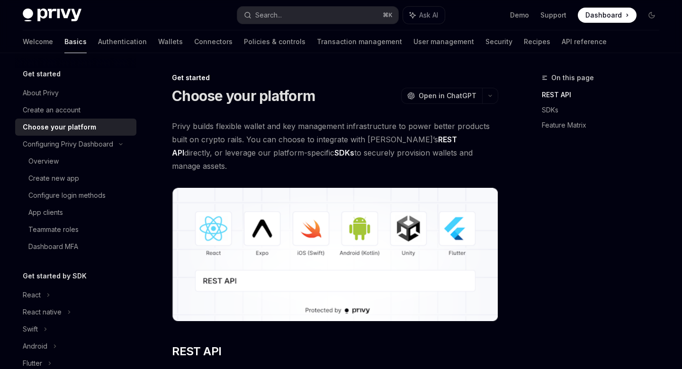 This screenshot has width=682, height=369. I want to click on h5: Get started, so click(42, 74).